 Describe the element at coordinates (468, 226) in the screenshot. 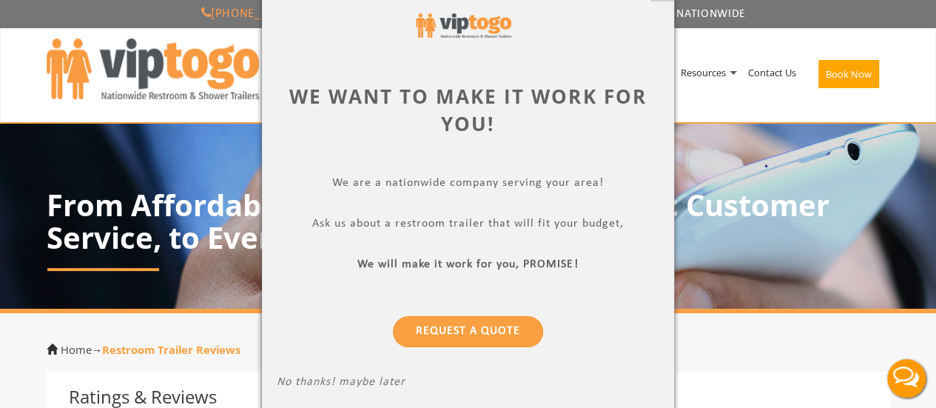

I see `p: Ask us about a restroom trailer that will fit your budget,` at that location.